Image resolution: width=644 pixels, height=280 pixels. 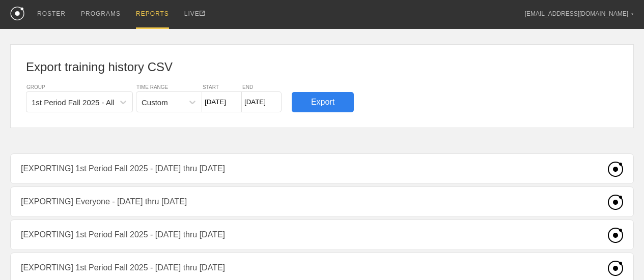 What do you see at coordinates (618, 255) in the screenshot?
I see `div: Chat Widget` at bounding box center [618, 255].